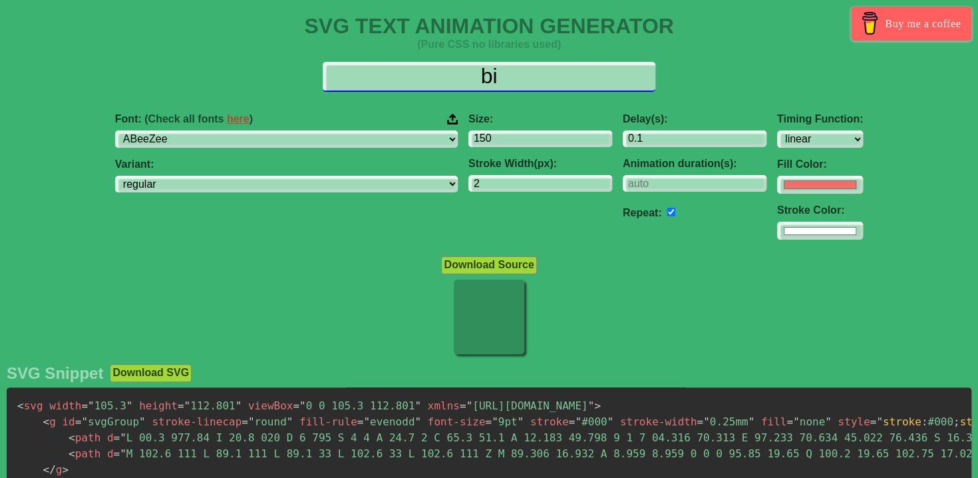  Describe the element at coordinates (238, 118) in the screenshot. I see `a: here` at that location.